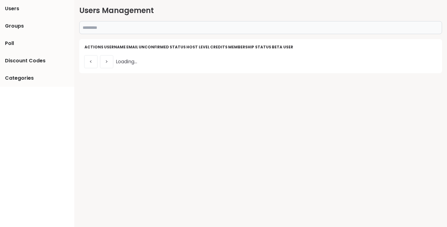 This screenshot has width=447, height=227. What do you see at coordinates (25, 61) in the screenshot?
I see `span: Discount Codes` at bounding box center [25, 61].